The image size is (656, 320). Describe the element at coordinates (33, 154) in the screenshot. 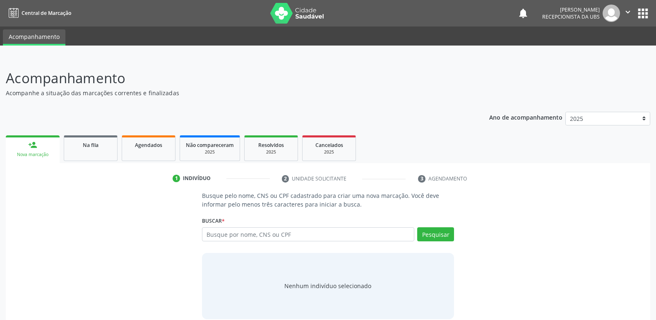

I see `div: Nova marcação` at that location.